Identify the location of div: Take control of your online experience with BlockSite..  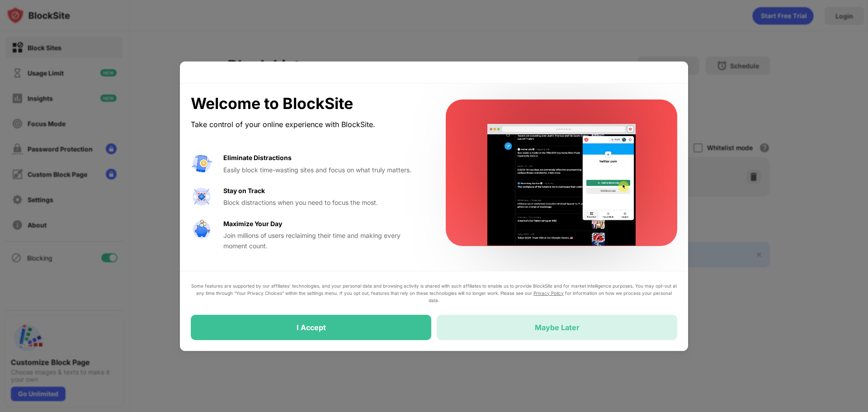
(308, 124).